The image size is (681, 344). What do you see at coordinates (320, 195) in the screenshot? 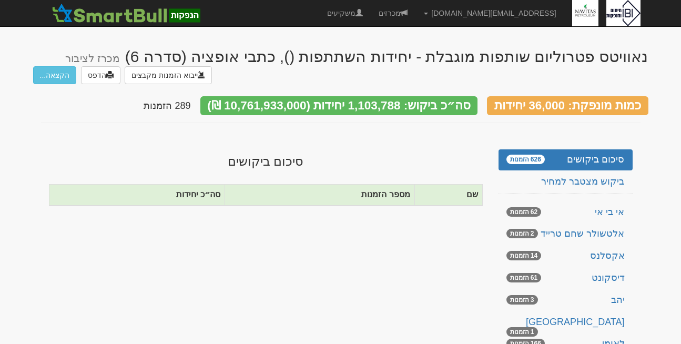
I see `th: מספר הזמנות` at bounding box center [320, 195].